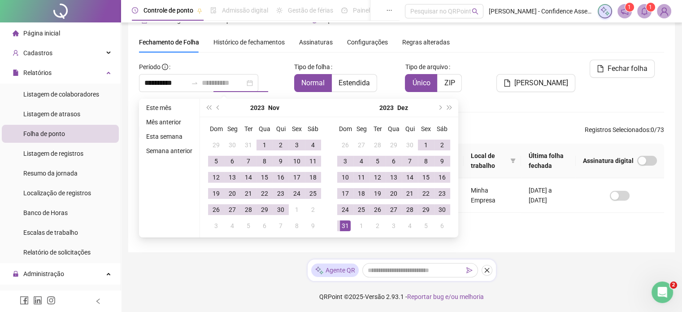 The image size is (682, 312). What do you see at coordinates (232, 209) in the screenshot?
I see `td: 2023-11-27` at bounding box center [232, 209].